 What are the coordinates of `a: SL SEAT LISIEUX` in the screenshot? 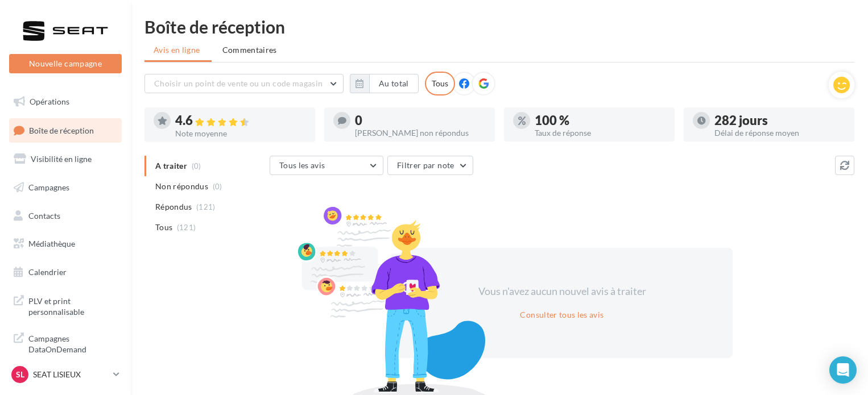 It's located at (66, 374).